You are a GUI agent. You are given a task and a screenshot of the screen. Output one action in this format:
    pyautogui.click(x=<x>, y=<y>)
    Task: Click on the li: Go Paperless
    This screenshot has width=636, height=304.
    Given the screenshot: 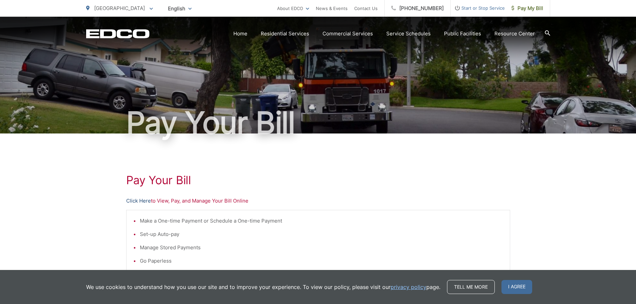 What is the action you would take?
    pyautogui.click(x=321, y=261)
    